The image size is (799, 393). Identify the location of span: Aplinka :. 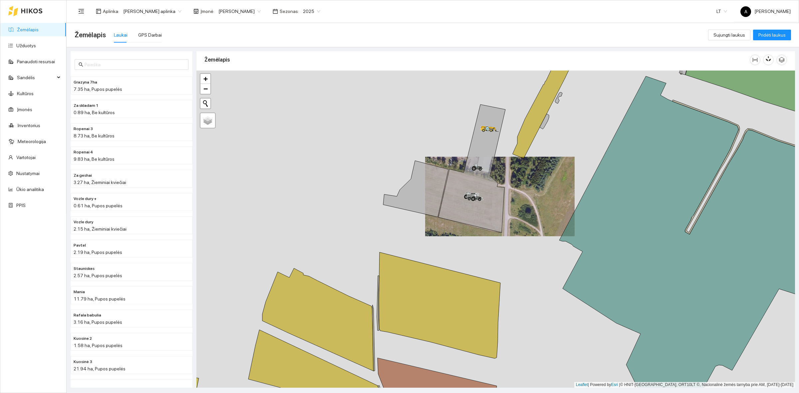
(111, 11).